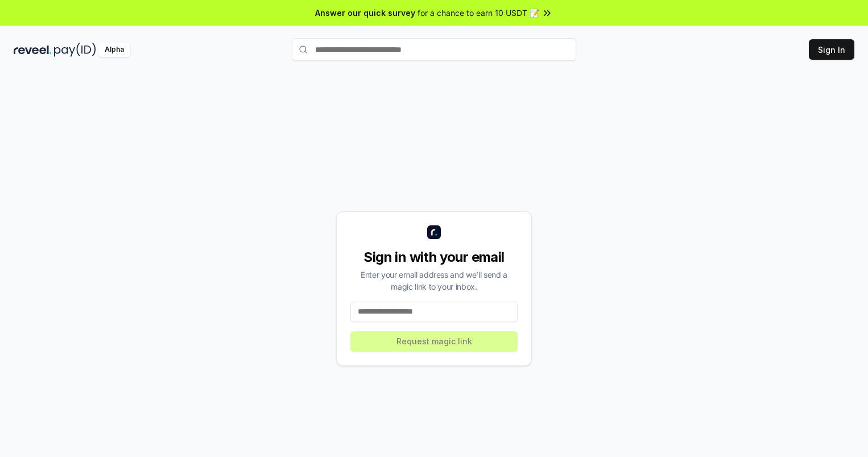 Image resolution: width=868 pixels, height=457 pixels. I want to click on span: Answer our quick survey, so click(365, 12).